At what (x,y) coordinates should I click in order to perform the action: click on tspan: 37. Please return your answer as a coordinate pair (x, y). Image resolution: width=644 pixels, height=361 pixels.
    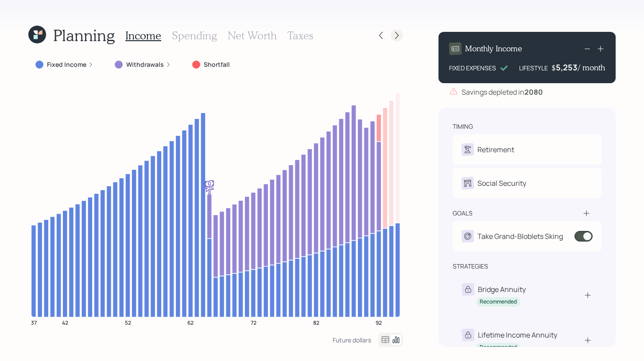
    Looking at the image, I should click on (34, 322).